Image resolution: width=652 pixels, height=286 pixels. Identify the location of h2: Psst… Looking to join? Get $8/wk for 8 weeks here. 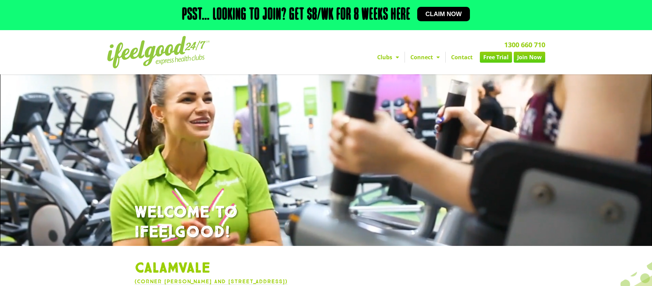
(296, 15).